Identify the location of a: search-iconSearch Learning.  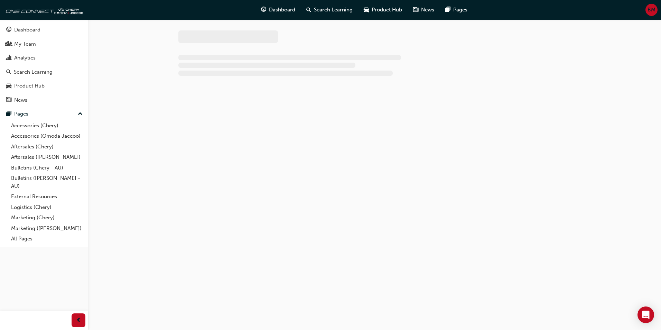
(330, 10).